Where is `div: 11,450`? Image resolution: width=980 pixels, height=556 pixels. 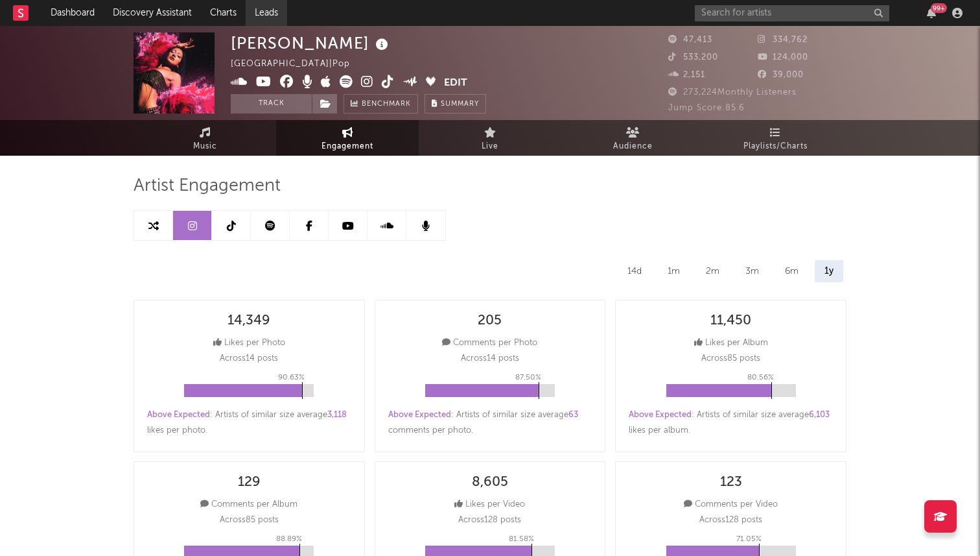
div: 11,450 is located at coordinates (730, 321).